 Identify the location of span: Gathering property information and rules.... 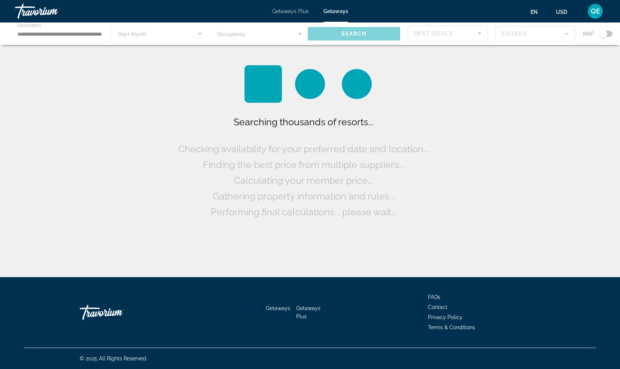
(304, 196).